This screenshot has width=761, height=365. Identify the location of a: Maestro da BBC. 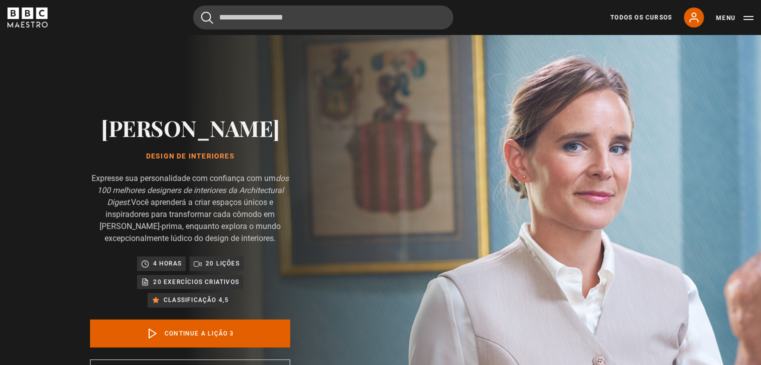
(28, 18).